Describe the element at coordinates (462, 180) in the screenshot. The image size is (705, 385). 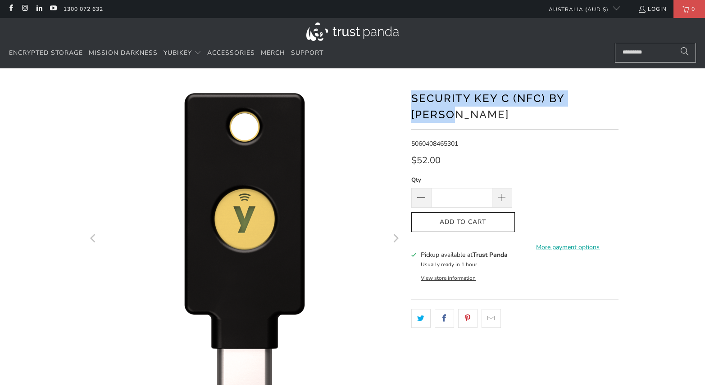
I see `label: Qty` at that location.